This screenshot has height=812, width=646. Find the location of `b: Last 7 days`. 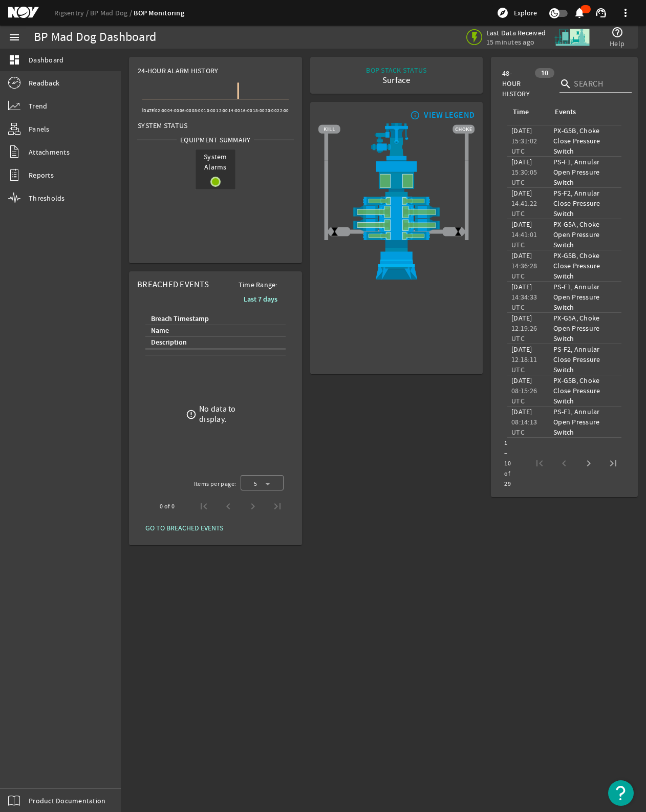

b: Last 7 days is located at coordinates (260, 299).